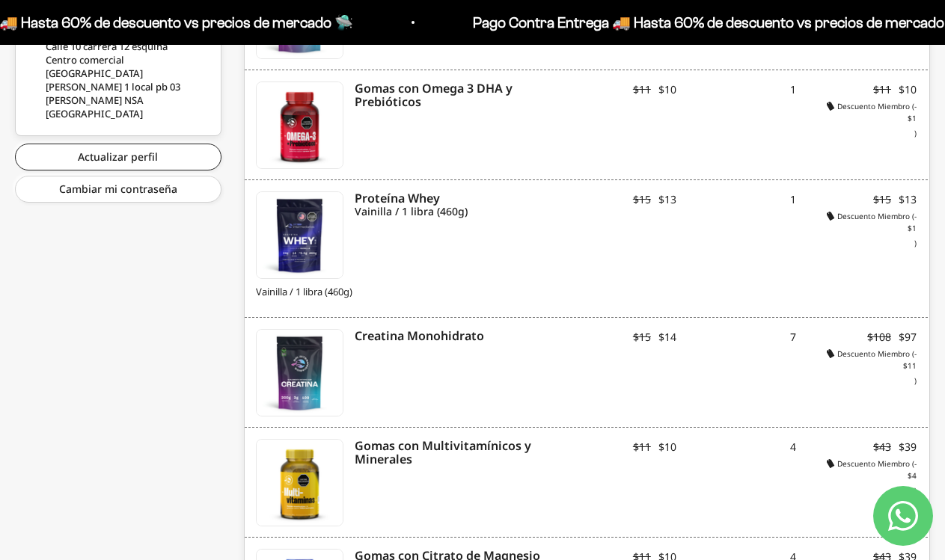 This screenshot has width=945, height=560. What do you see at coordinates (668, 337) in the screenshot?
I see `span: $14` at bounding box center [668, 337].